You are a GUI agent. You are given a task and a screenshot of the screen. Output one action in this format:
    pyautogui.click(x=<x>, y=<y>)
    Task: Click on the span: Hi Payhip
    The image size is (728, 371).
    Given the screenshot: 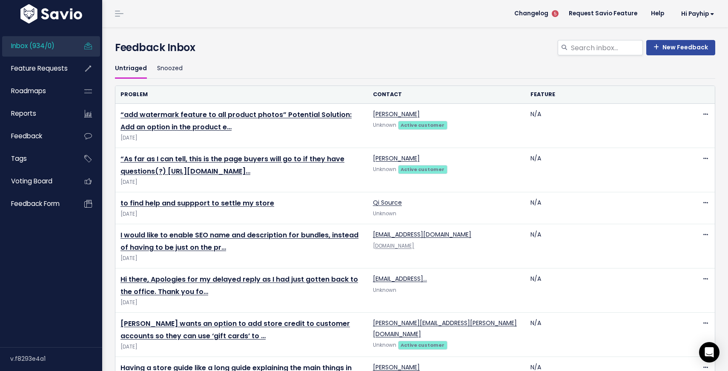 What is the action you would take?
    pyautogui.click(x=698, y=14)
    